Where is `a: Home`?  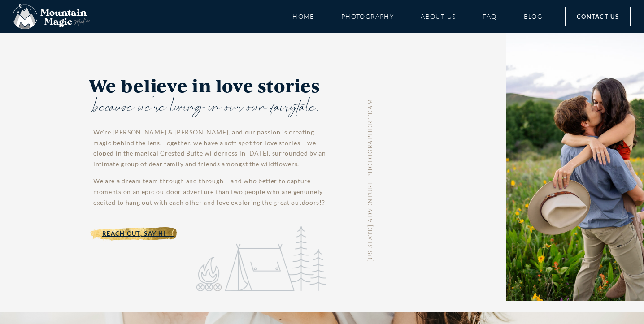 a: Home is located at coordinates (303, 16).